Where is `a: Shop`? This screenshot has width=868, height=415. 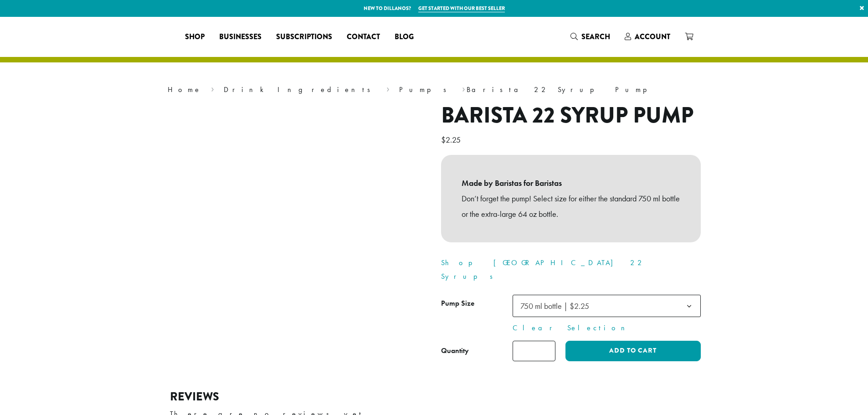 a: Shop is located at coordinates (195, 37).